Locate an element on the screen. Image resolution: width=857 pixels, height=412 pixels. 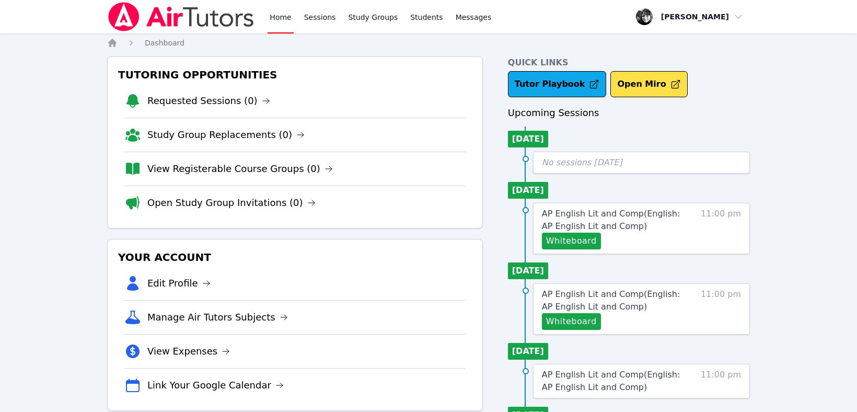
button: Open Miro is located at coordinates (649, 84).